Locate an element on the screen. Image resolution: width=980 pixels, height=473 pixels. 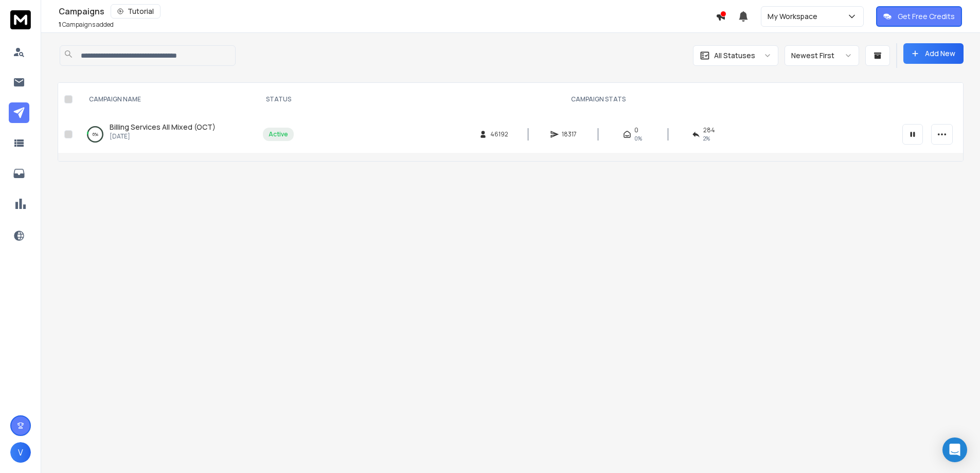
a: Billing Services All Mixed (OCT) is located at coordinates (162, 127).